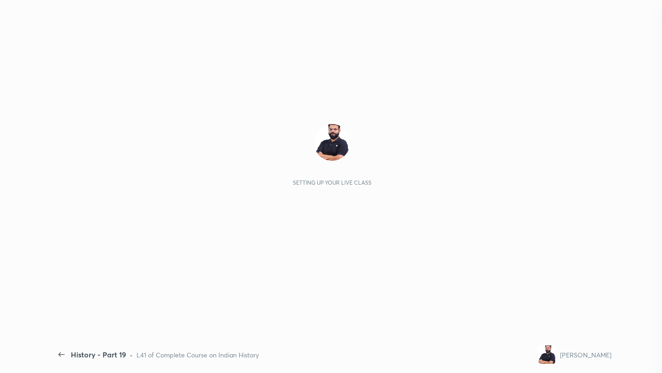 Image resolution: width=662 pixels, height=373 pixels. Describe the element at coordinates (332, 183) in the screenshot. I see `div: Setting up your live class` at that location.